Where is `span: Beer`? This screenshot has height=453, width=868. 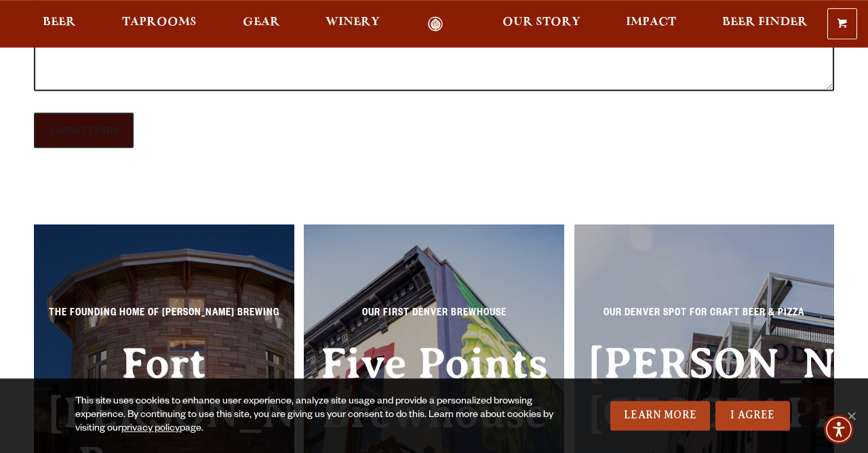 span: Beer is located at coordinates (59, 22).